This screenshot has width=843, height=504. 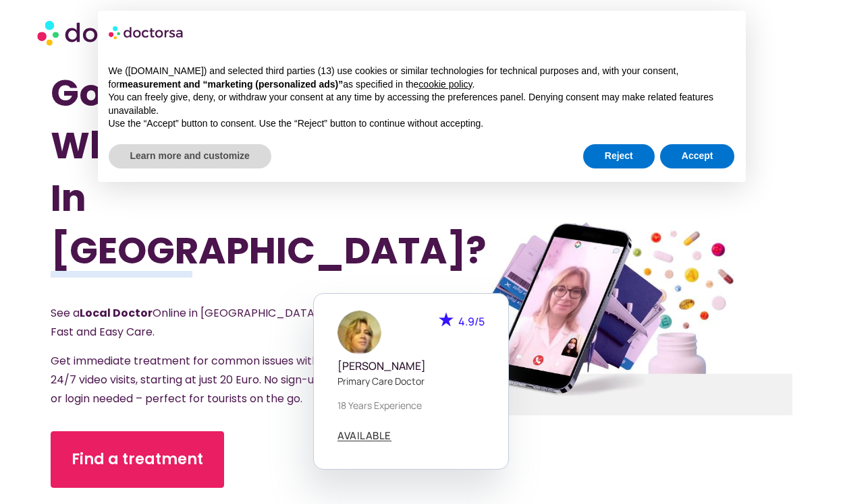 I want to click on p: You can freely give, deny, or withdraw your consent at any time by accessing the preferences pane..., so click(x=422, y=104).